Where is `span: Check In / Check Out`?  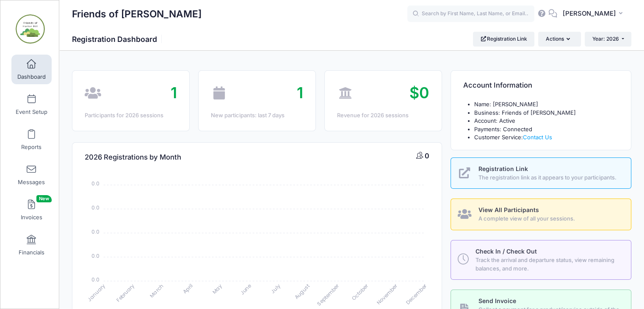 span: Check In / Check Out is located at coordinates (506, 251).